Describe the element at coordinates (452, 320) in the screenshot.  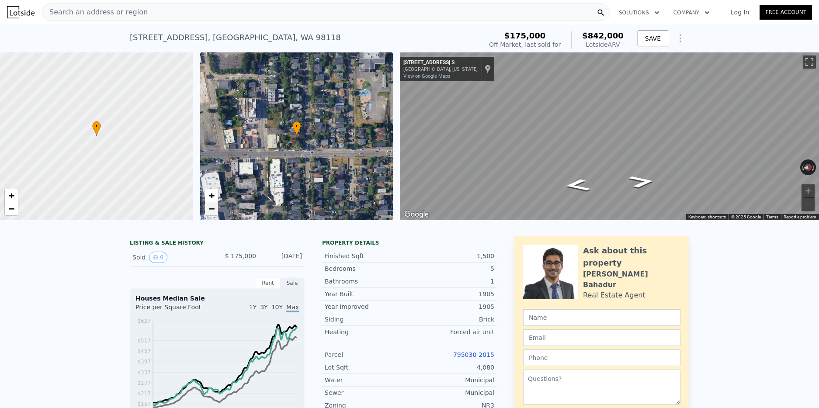
I see `div: Brick` at that location.